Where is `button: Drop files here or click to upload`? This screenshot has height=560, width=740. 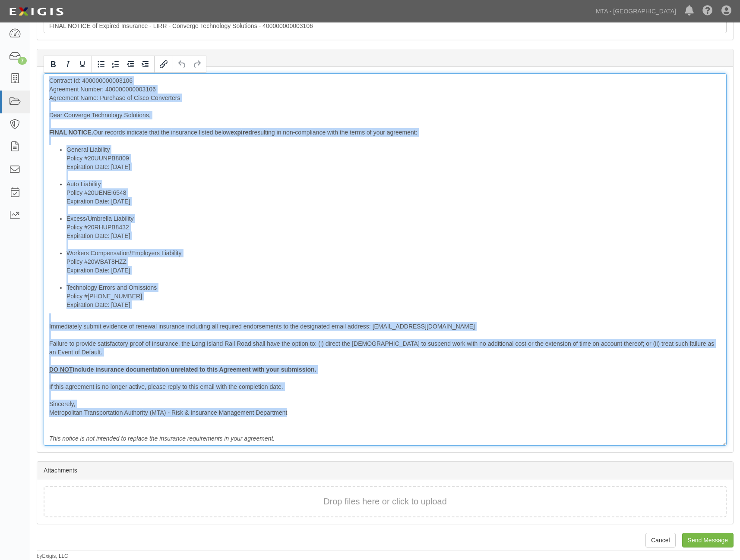 button: Drop files here or click to upload is located at coordinates (385, 502).